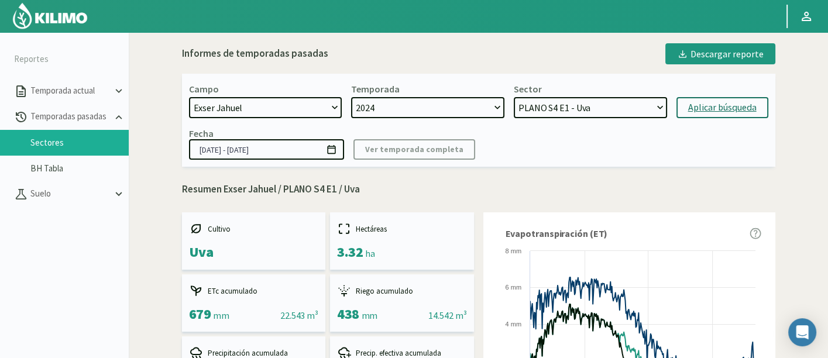 This screenshot has width=828, height=358. Describe the element at coordinates (528, 89) in the screenshot. I see `div: Sector` at that location.